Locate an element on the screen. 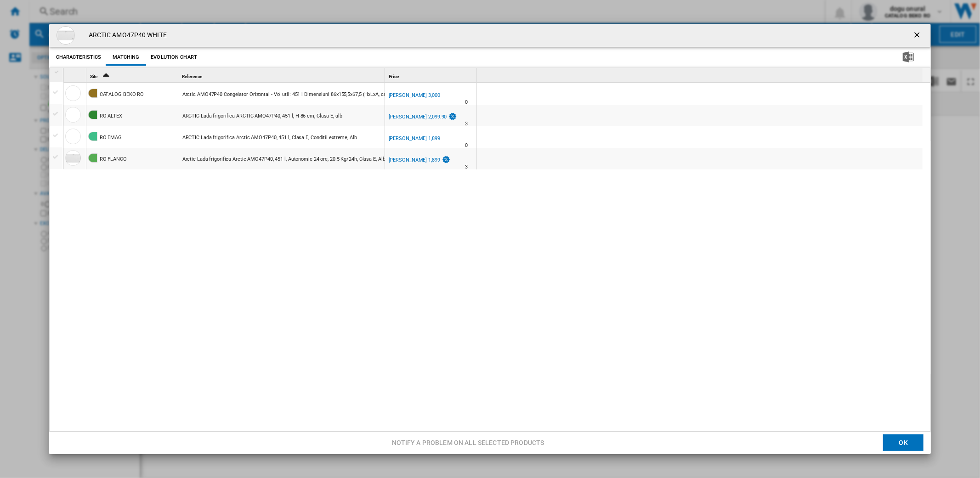 This screenshot has width=980, height=478. div: Sort Ascending is located at coordinates (133, 75).